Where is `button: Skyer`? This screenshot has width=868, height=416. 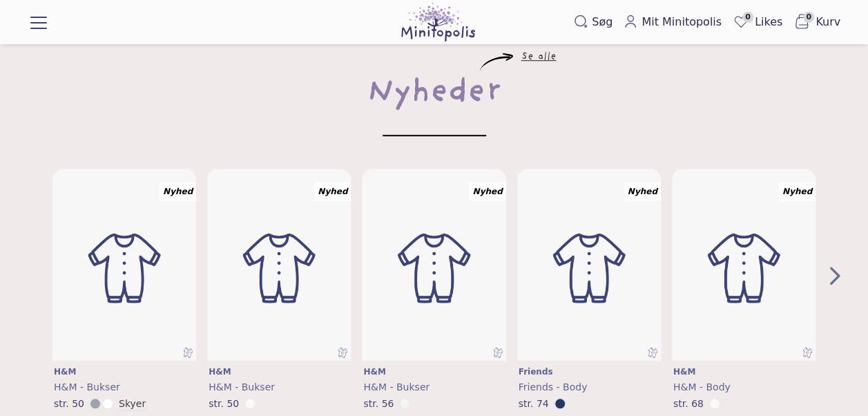
button: Skyer is located at coordinates (132, 403).